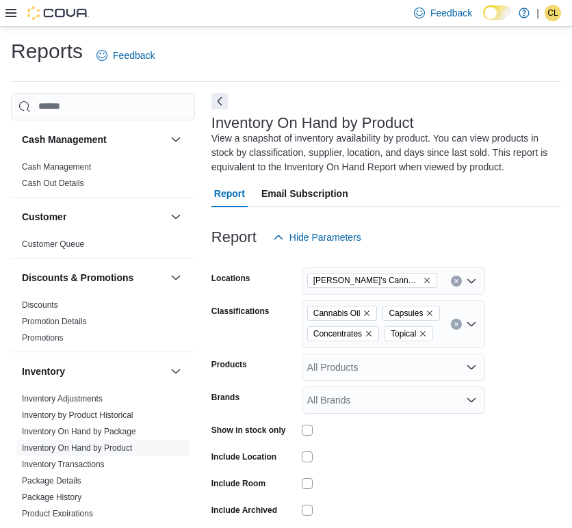 The width and height of the screenshot is (572, 528). I want to click on label: Locations, so click(231, 278).